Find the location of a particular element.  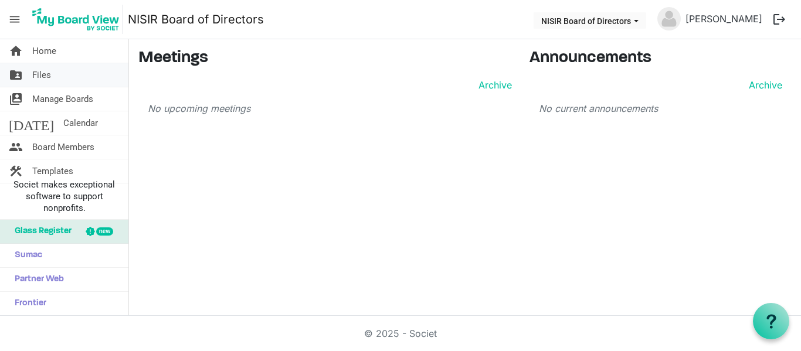

span: Board Members is located at coordinates (63, 147).